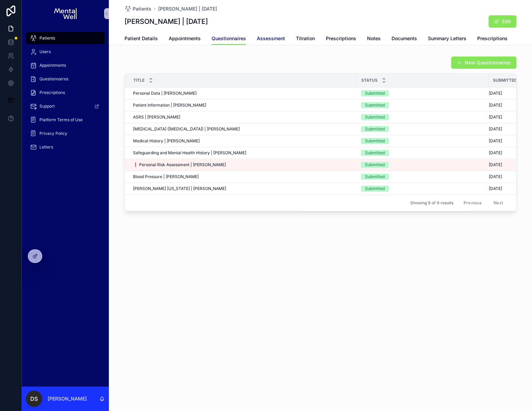 Image resolution: width=532 pixels, height=411 pixels. What do you see at coordinates (270, 38) in the screenshot?
I see `span: Assessment` at bounding box center [270, 38].